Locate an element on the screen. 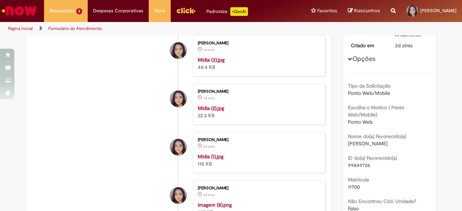  b: Escolha o Motivo ( Ponto Web/Mobile) is located at coordinates (376, 111).